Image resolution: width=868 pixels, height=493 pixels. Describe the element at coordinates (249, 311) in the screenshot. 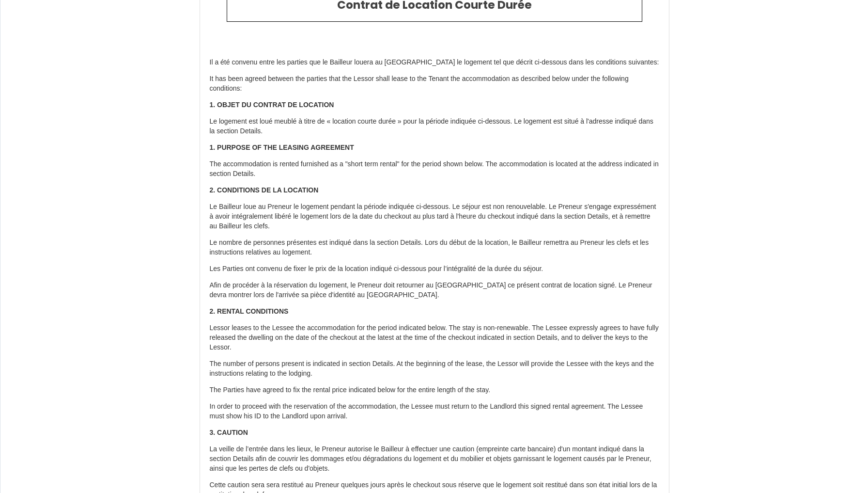

I see `strong: 2. RENTAL CONDITIONS` at that location.